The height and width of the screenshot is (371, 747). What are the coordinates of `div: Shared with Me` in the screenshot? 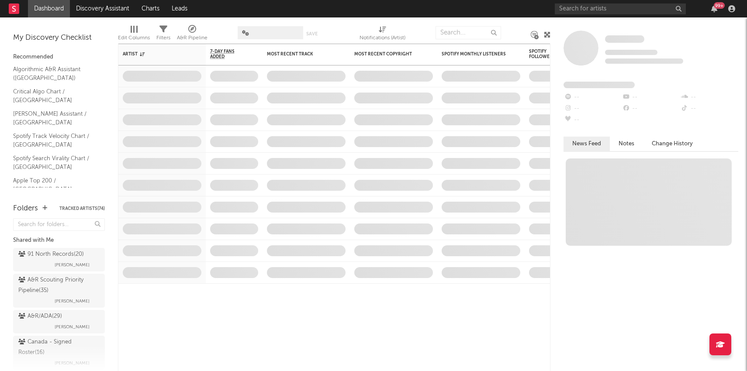 It's located at (59, 241).